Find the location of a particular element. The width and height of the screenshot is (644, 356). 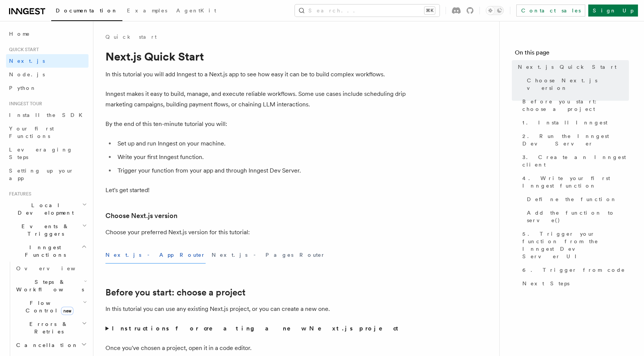

a: Examples is located at coordinates (147, 11).